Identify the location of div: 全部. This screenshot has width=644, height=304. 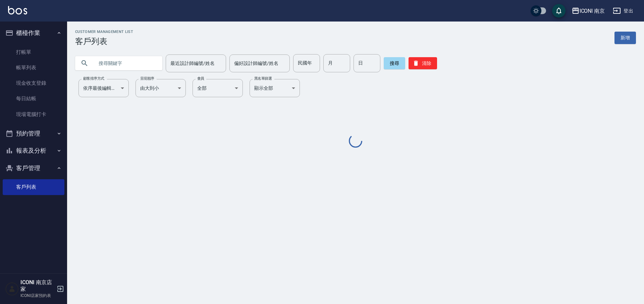
(218, 88).